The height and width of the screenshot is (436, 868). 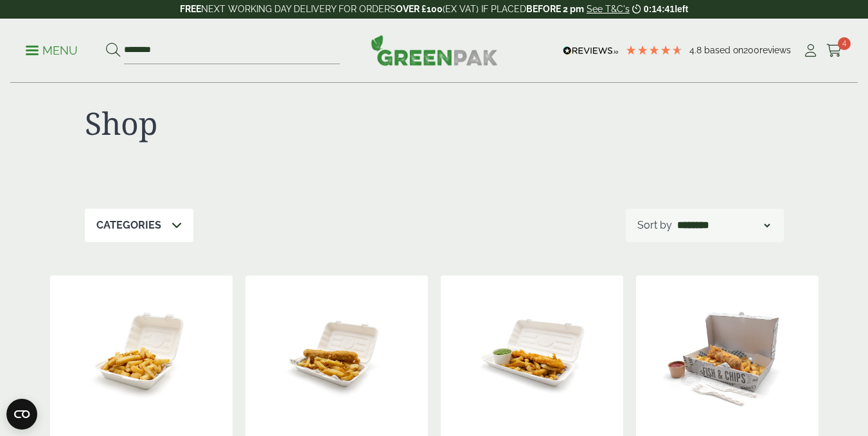 I want to click on img: 2320028 Large Bagasse Bio Box open with food, so click(x=532, y=355).